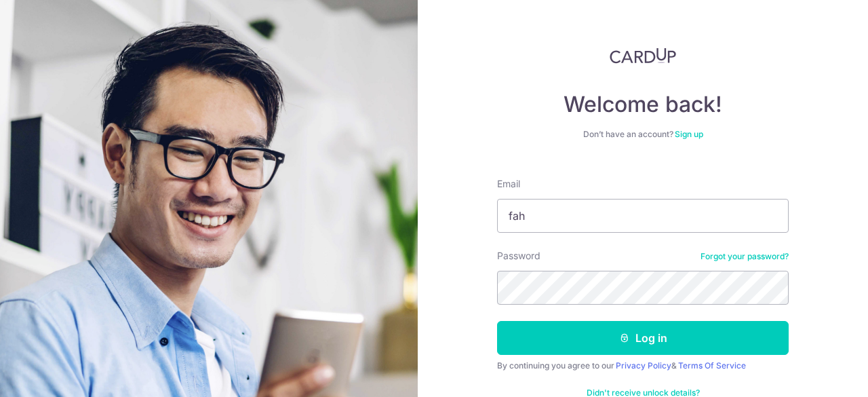 This screenshot has width=868, height=397. Describe the element at coordinates (519, 256) in the screenshot. I see `label: Password` at that location.